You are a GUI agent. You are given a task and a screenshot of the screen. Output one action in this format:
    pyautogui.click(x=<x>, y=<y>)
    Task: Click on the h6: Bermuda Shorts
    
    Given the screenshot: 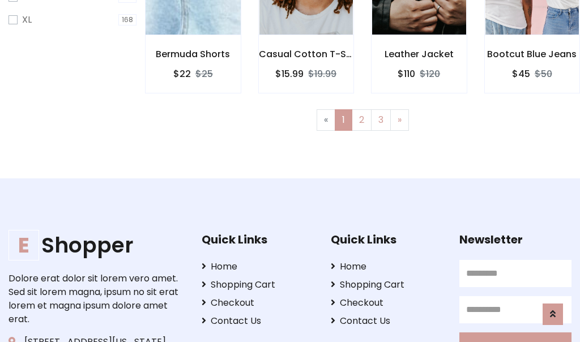 What is the action you would take?
    pyautogui.click(x=193, y=54)
    